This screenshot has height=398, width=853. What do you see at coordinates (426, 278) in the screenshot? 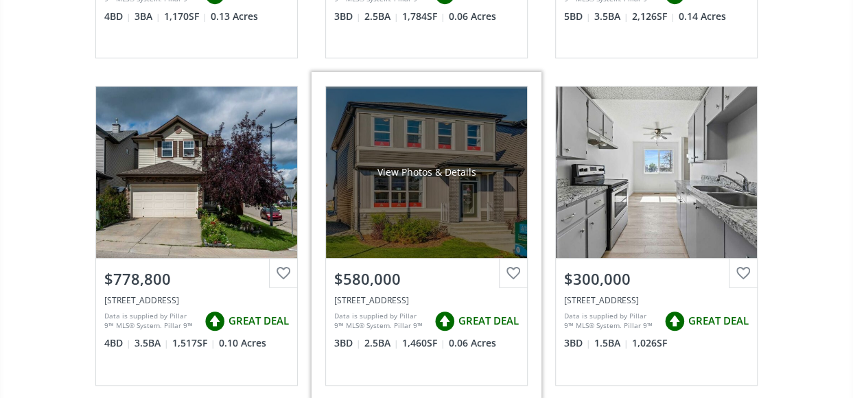
I see `div: $580,000` at bounding box center [426, 278].